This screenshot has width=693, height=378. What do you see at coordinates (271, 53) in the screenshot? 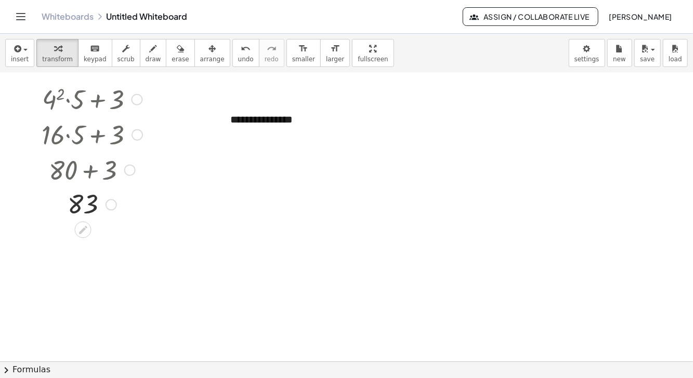
I see `button: redoredo` at bounding box center [271, 53].